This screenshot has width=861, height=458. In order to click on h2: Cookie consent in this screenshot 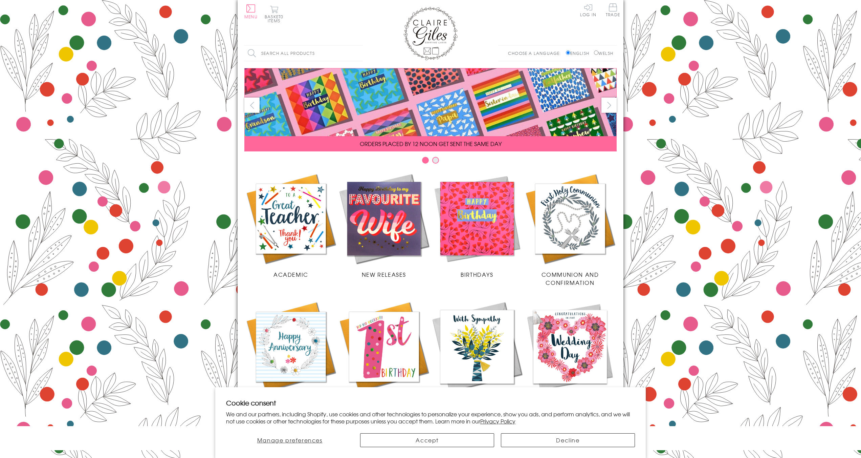, I will do `click(431, 402)`.